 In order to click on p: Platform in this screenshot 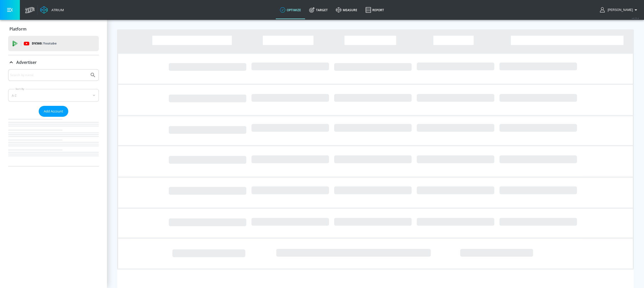, I will do `click(18, 29)`.